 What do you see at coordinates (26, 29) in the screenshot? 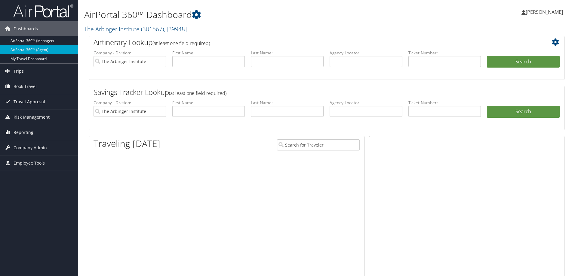
I see `span: Dashboards` at bounding box center [26, 29].